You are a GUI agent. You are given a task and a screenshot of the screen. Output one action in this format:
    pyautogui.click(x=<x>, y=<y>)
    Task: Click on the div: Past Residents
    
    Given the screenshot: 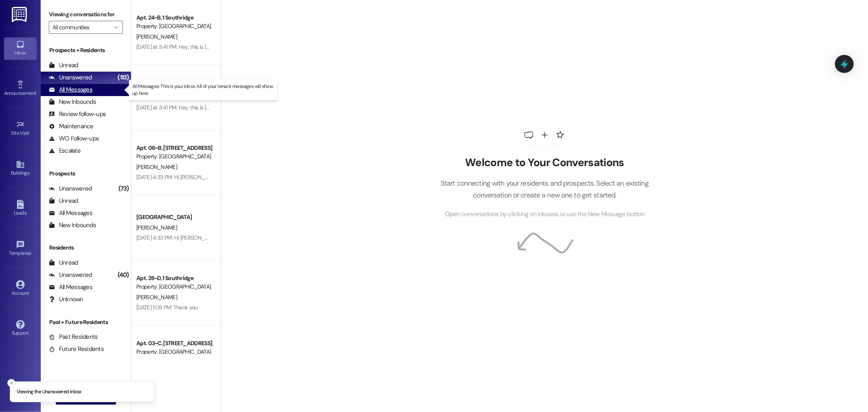 What is the action you would take?
    pyautogui.click(x=73, y=336)
    